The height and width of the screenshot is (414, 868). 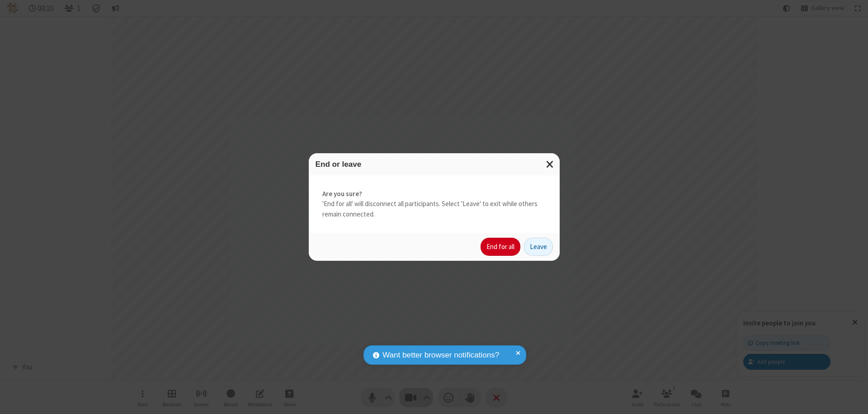 What do you see at coordinates (440, 355) in the screenshot?
I see `span: Want better browser notifications?` at bounding box center [440, 355].